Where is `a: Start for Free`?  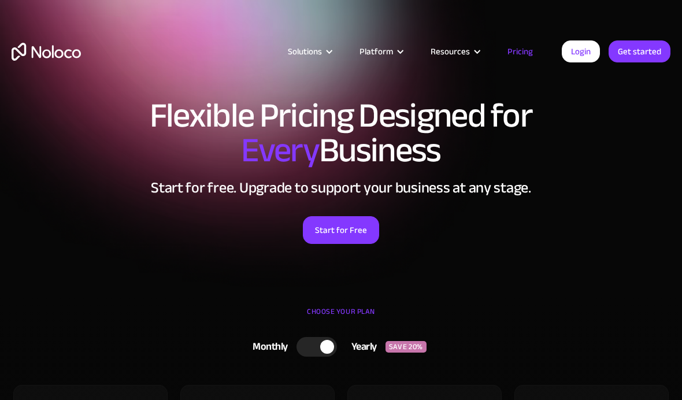 a: Start for Free is located at coordinates (341, 230).